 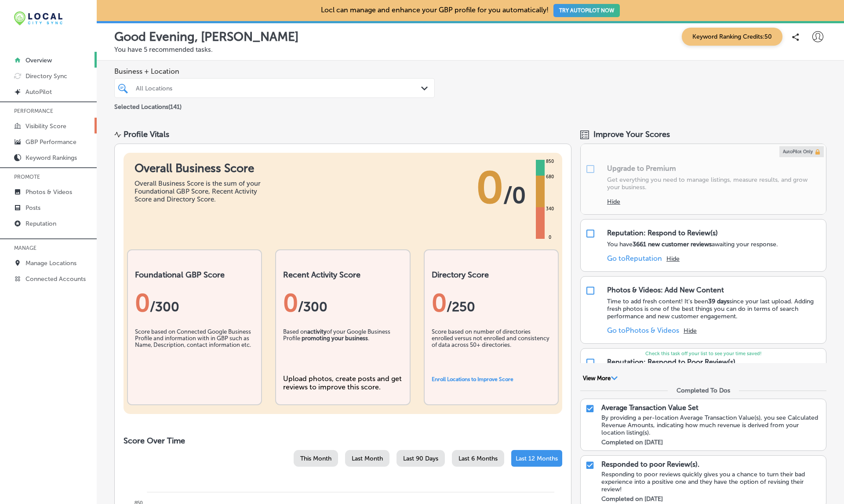 I want to click on div: 680, so click(x=550, y=177).